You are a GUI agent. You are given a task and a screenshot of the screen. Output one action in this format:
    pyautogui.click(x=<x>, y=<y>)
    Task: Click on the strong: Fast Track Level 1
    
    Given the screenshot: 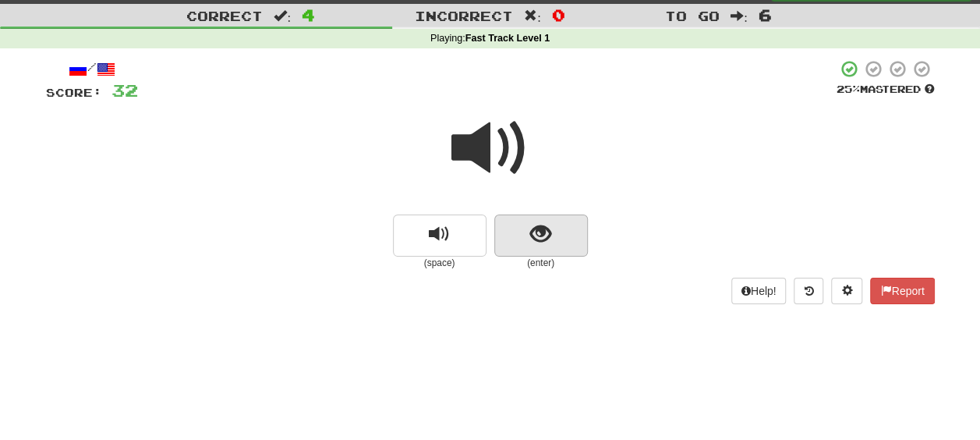 What is the action you would take?
    pyautogui.click(x=507, y=38)
    